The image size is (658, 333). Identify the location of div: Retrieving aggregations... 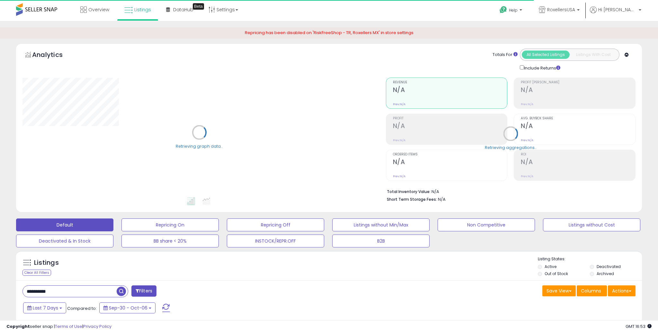
(511, 148).